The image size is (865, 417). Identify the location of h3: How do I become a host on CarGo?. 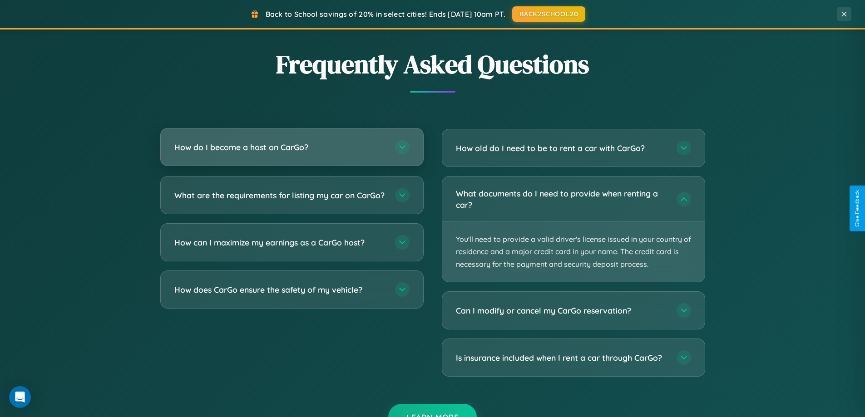
(280, 147).